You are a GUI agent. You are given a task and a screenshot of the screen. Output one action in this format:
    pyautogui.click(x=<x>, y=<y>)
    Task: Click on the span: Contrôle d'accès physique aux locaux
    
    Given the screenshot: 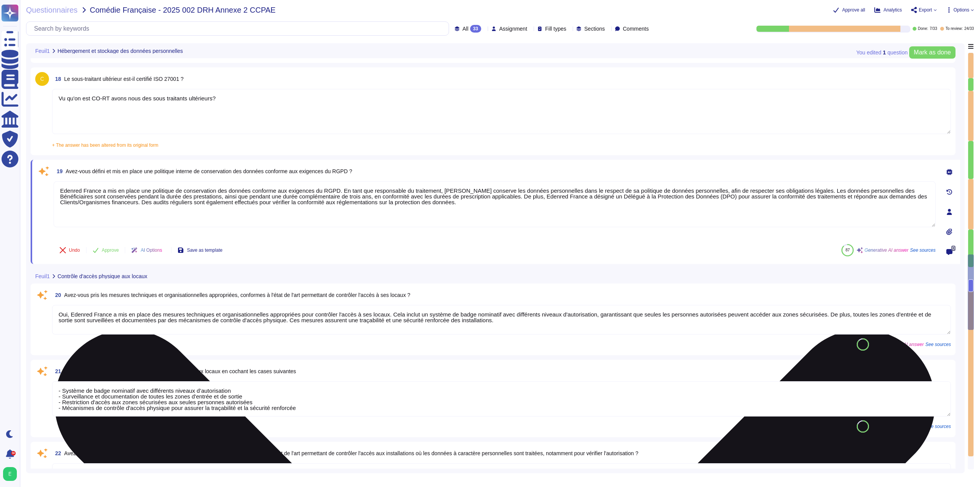 What is the action you would take?
    pyautogui.click(x=102, y=276)
    